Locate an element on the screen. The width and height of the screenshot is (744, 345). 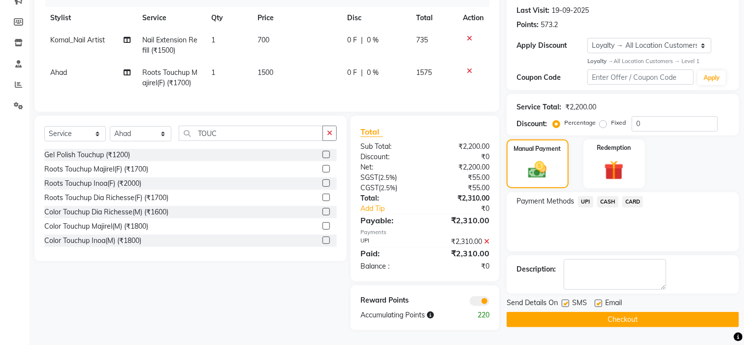
span: Send Details On is located at coordinates (533, 303).